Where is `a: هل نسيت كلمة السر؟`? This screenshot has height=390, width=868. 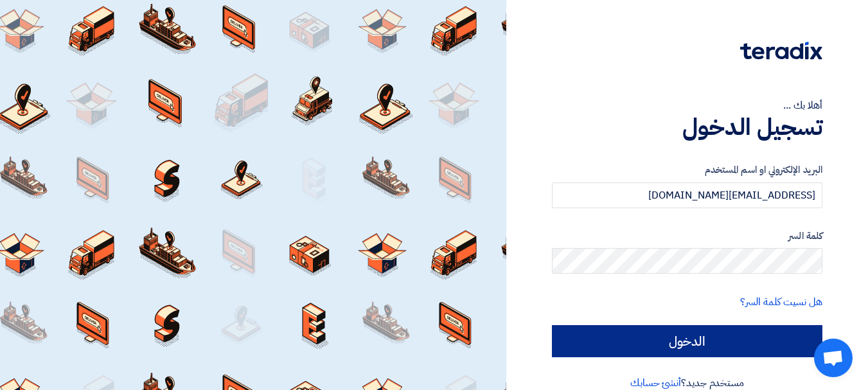 a: هل نسيت كلمة السر؟ is located at coordinates (782, 301).